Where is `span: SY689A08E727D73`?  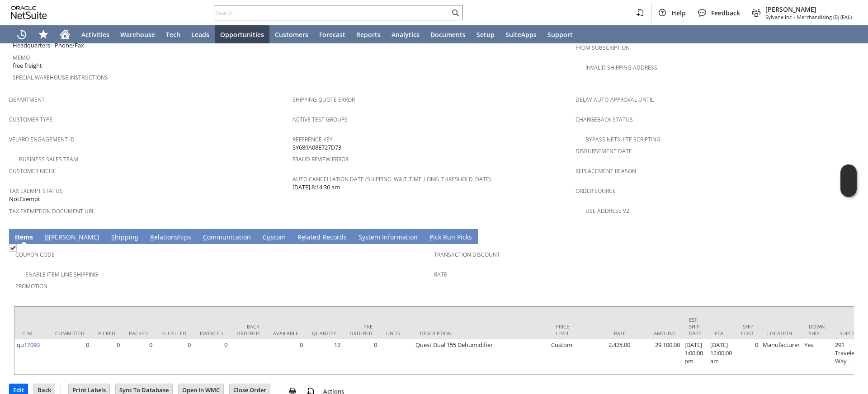 span: SY689A08E727D73 is located at coordinates (317, 147).